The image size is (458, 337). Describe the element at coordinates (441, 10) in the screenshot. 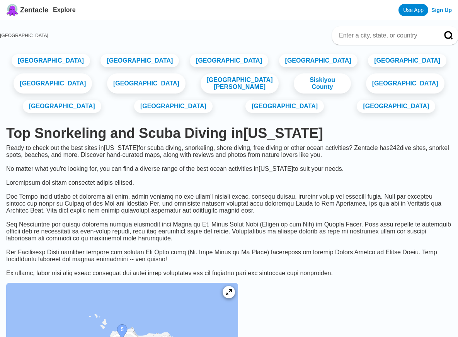

I see `a: Sign Up` at that location.